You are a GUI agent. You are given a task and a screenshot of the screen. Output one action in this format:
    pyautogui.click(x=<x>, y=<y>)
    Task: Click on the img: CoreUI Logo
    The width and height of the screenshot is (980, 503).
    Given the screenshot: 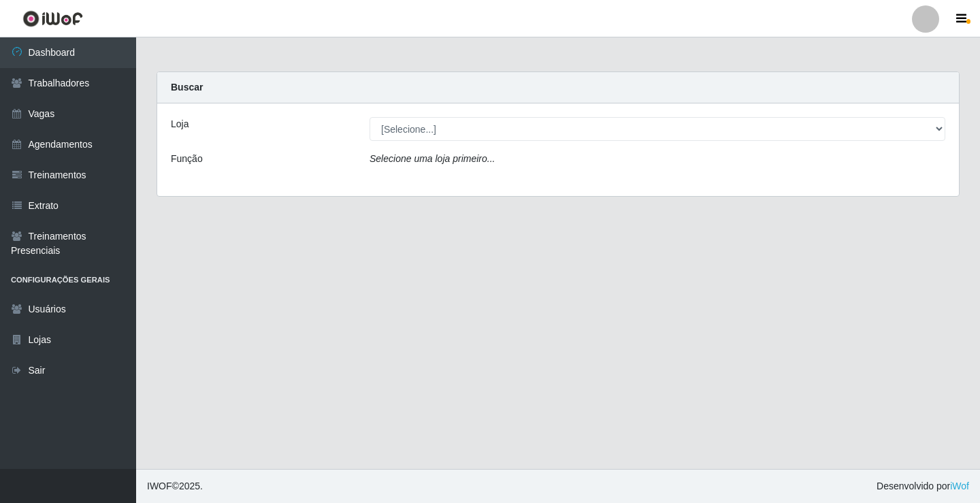 What is the action you would take?
    pyautogui.click(x=53, y=18)
    